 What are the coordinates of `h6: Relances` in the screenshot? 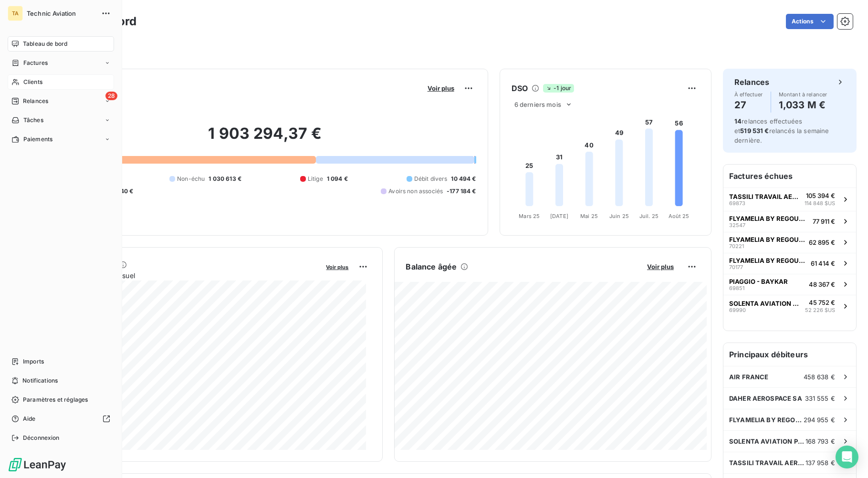 It's located at (751, 82).